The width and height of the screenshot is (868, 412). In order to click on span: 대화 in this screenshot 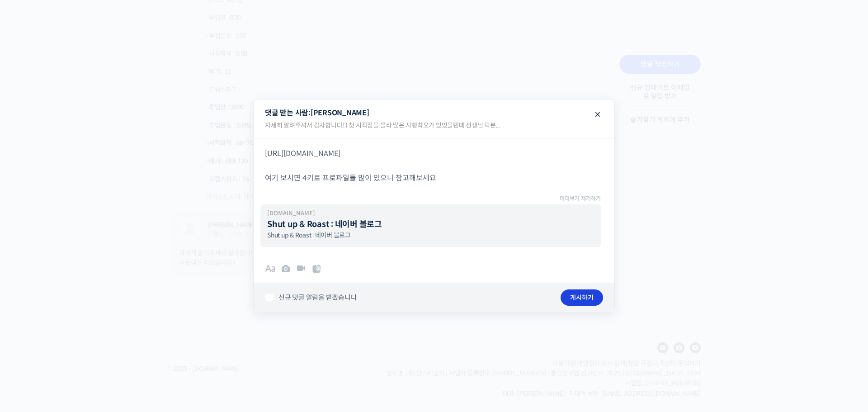, I will do `click(88, 304)`.